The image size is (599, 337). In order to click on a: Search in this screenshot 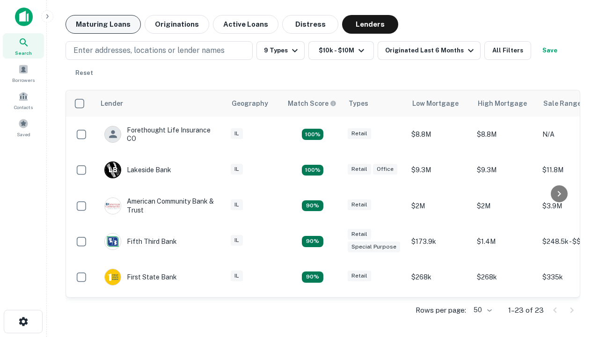, I will do `click(23, 46)`.